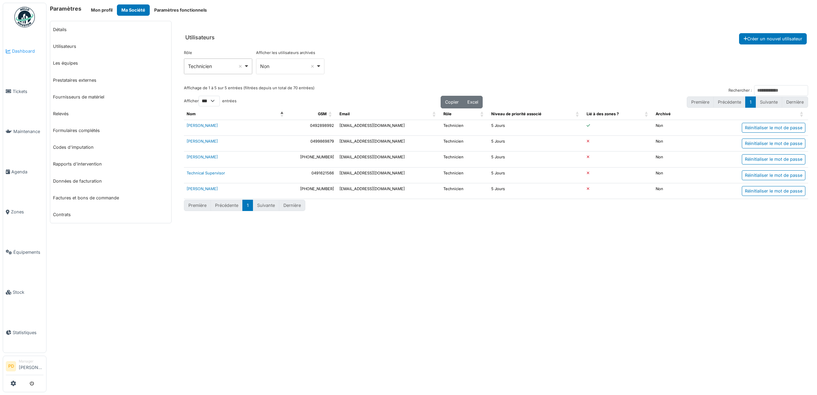 The image size is (817, 395). Describe the element at coordinates (133, 10) in the screenshot. I see `a: Ma Société` at that location.